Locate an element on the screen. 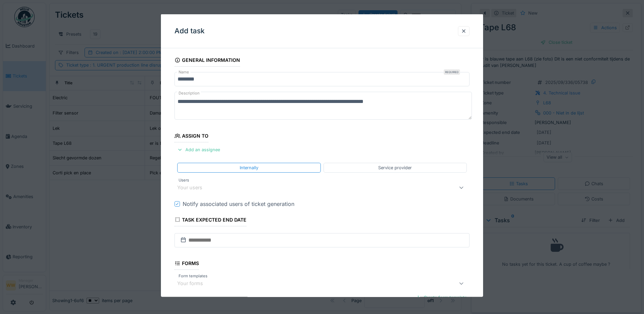  div: Forms is located at coordinates (187, 264).